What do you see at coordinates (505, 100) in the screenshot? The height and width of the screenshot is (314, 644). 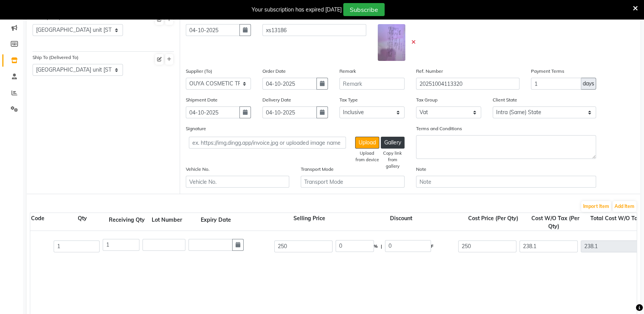 I see `label: Client State` at bounding box center [505, 100].